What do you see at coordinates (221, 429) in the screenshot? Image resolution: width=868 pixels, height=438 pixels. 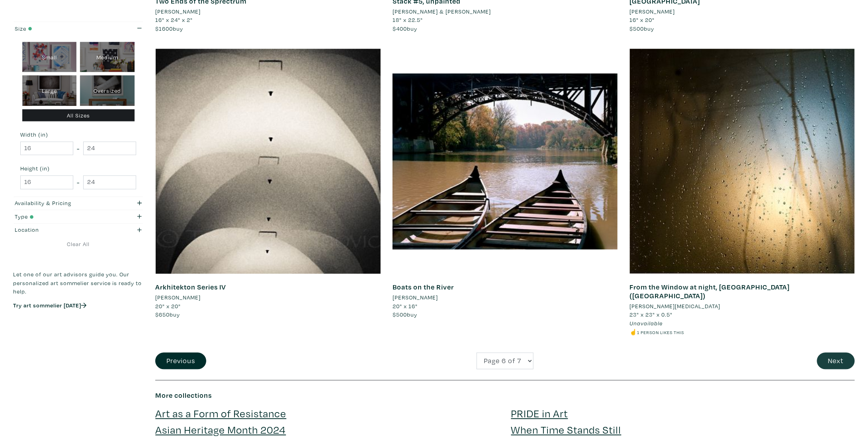 I see `a: Asian Heritage Month 2024` at bounding box center [221, 429].